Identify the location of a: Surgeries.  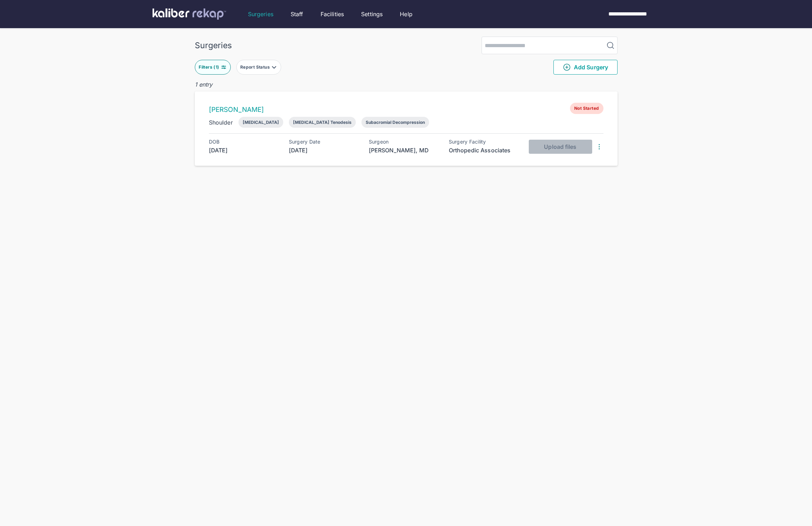
(260, 14).